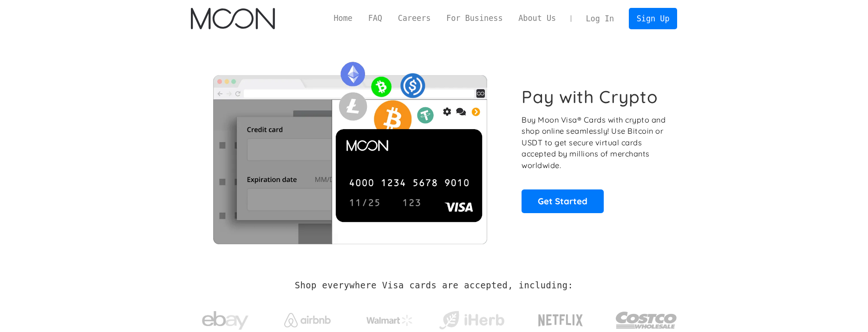 The image size is (868, 332). Describe the element at coordinates (474, 18) in the screenshot. I see `a: For Business` at that location.